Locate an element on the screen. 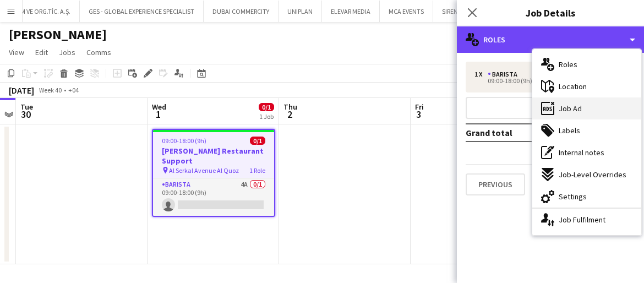 The width and height of the screenshot is (644, 283). div: Barista is located at coordinates (504, 74).